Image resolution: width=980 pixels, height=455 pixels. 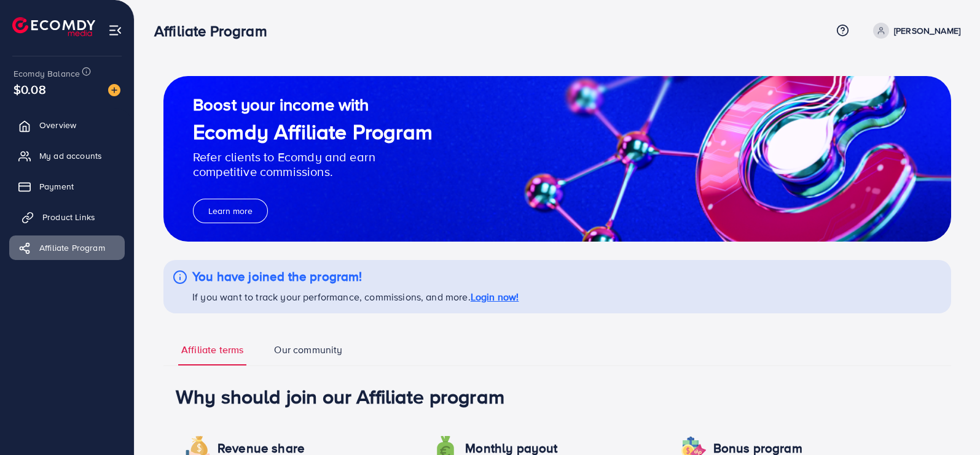 What do you see at coordinates (558, 159) in the screenshot?
I see `img: guide` at bounding box center [558, 159].